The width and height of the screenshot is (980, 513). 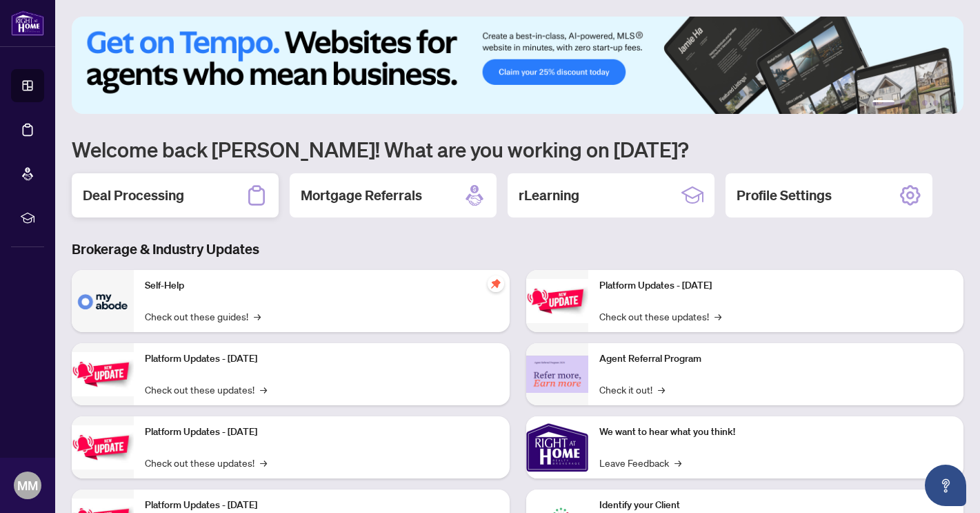 I want to click on h3: Brokerage & Industry Updates, so click(x=517, y=249).